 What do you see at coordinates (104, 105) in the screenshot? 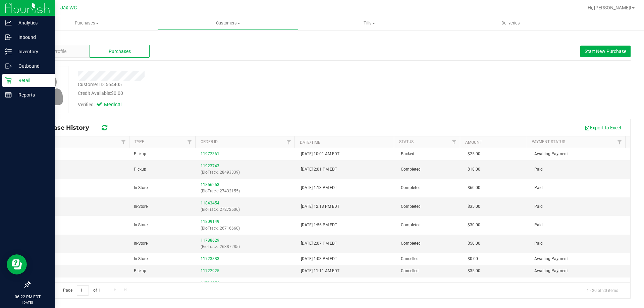
I see `div: Verified:` at bounding box center [104, 105].